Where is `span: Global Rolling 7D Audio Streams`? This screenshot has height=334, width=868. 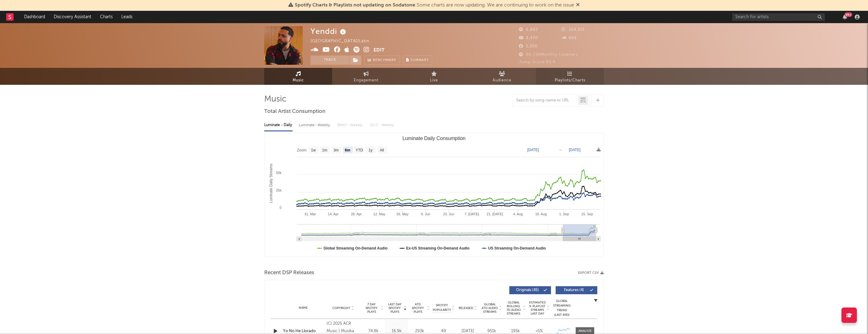
span: Global Rolling 7D Audio Streams is located at coordinates (513, 308).